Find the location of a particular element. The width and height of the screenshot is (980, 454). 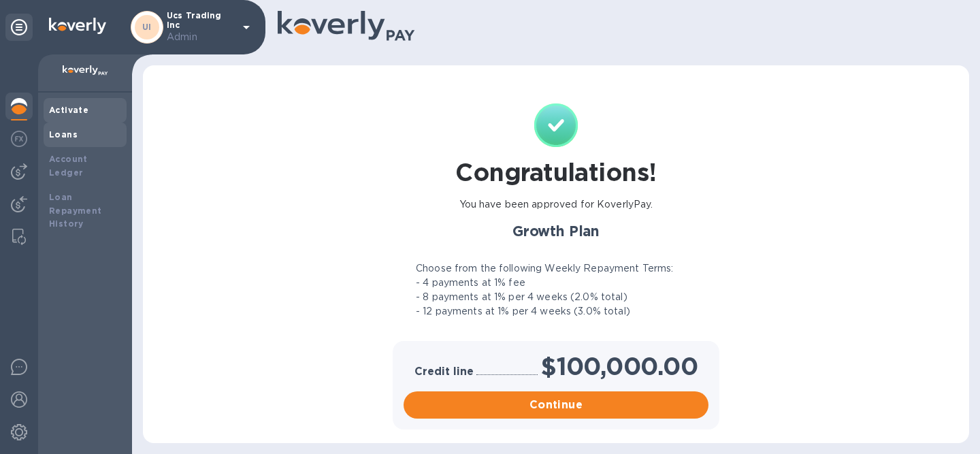

b: Activate is located at coordinates (69, 109).